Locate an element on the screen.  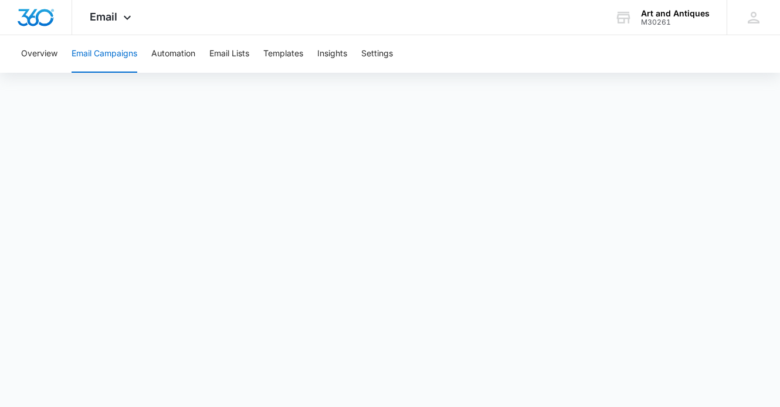
div: account name is located at coordinates (675, 13).